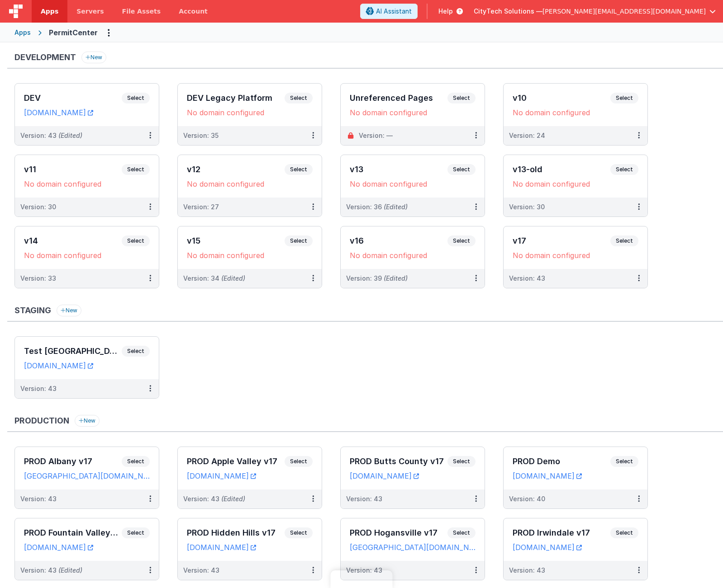 The image size is (723, 588). I want to click on h3: DEV, so click(73, 98).